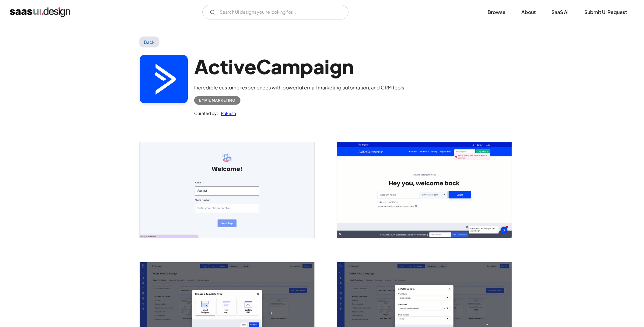 This screenshot has width=644, height=327. What do you see at coordinates (299, 87) in the screenshot?
I see `div: Incredible customer experiences with powerful email marketing automation, and CRM tools` at bounding box center [299, 87].